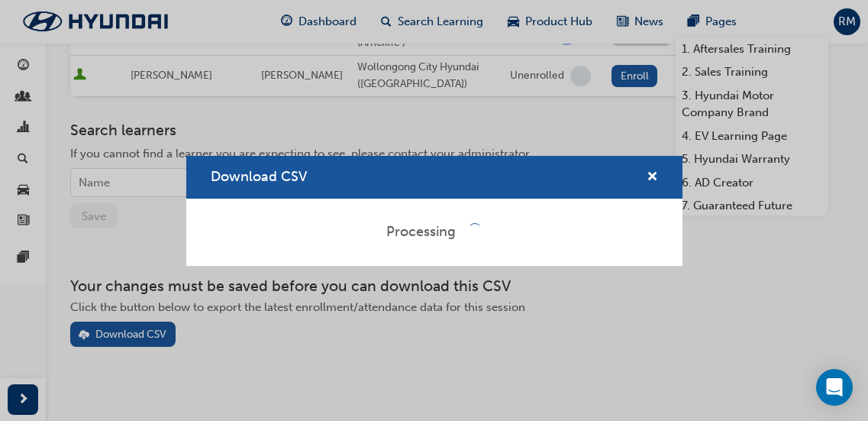  What do you see at coordinates (652, 178) in the screenshot?
I see `span: cross-icon` at bounding box center [652, 178].